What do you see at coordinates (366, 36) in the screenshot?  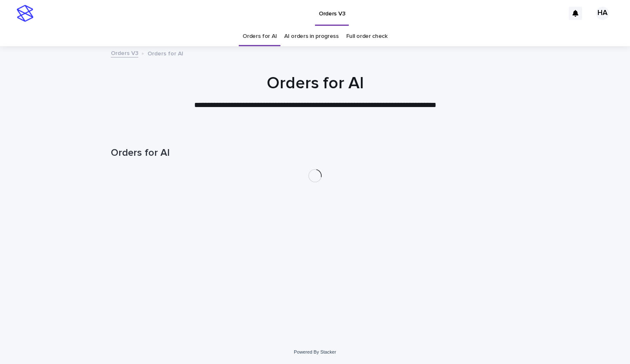 I see `a: Full order check` at bounding box center [366, 36].